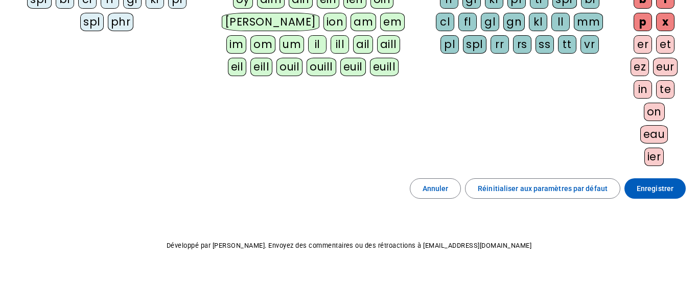 This screenshot has height=306, width=698. Describe the element at coordinates (655, 189) in the screenshot. I see `button: Enregistrer` at that location.